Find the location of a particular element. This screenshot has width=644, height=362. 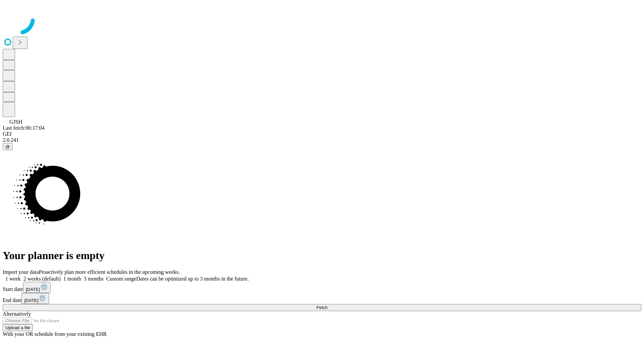

span: Import your data is located at coordinates (21, 272).